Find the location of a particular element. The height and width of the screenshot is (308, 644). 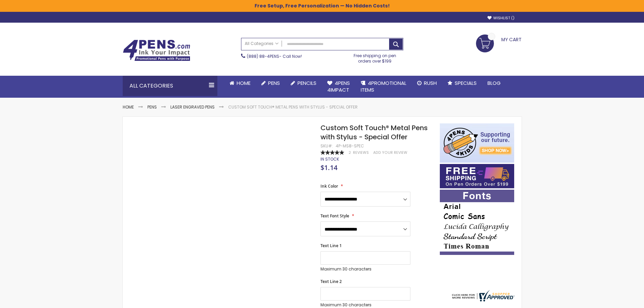

a: Wishlist is located at coordinates (501, 18).